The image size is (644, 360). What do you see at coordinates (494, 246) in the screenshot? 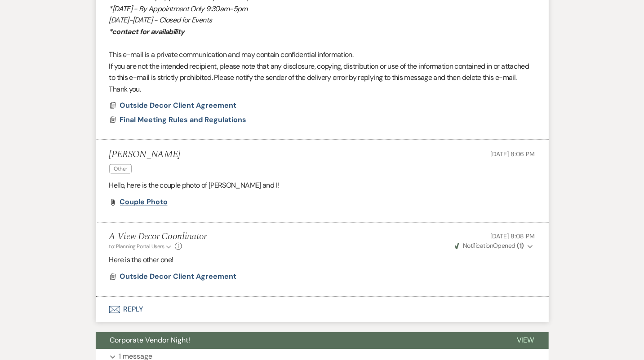
I see `button: NotificationOpened (1)` at bounding box center [494, 246].